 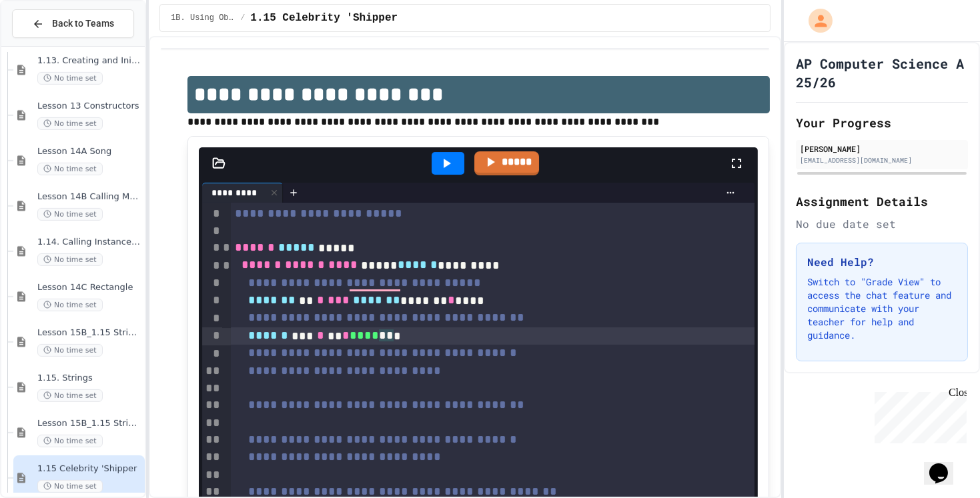 What do you see at coordinates (90, 242) in the screenshot?
I see `span: 1.14. Calling Instance Methods` at bounding box center [90, 242].